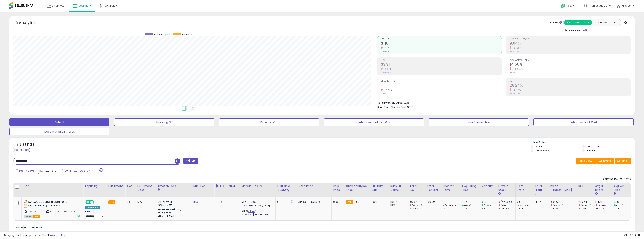 The height and width of the screenshot is (239, 644). Describe the element at coordinates (441, 65) in the screenshot. I see `h2: $9.91` at that location.